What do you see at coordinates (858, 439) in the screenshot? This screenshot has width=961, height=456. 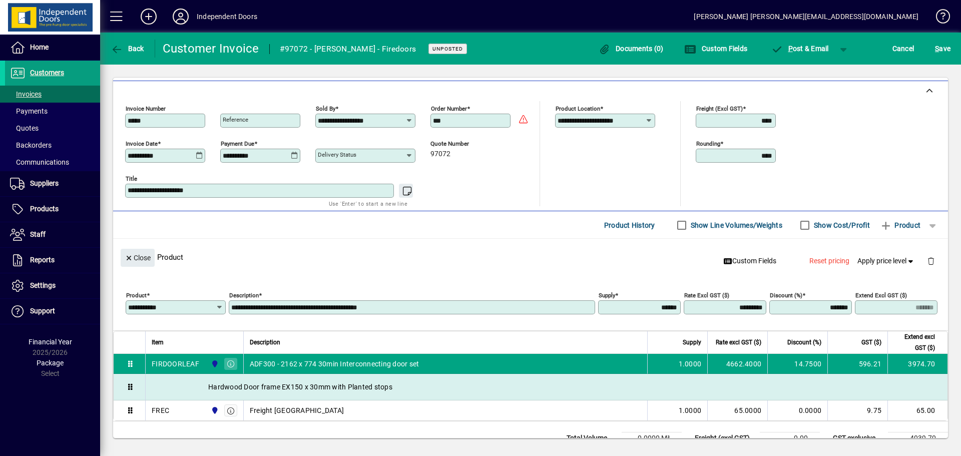 I see `td: GST exclusive` at bounding box center [858, 439].